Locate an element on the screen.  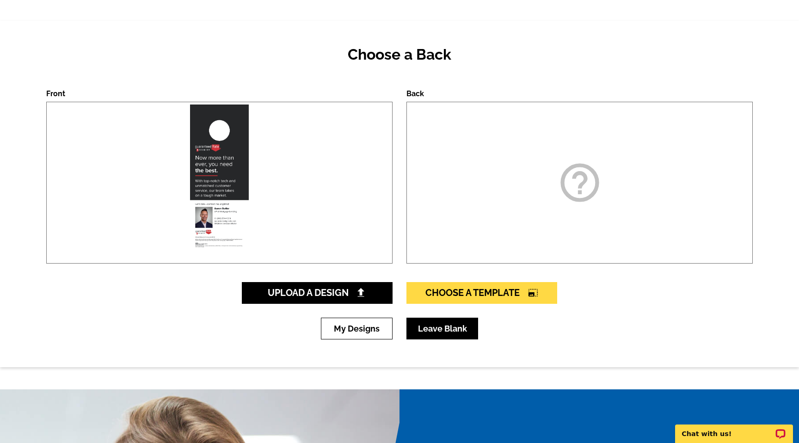
span: Upload A Design is located at coordinates (317, 293).